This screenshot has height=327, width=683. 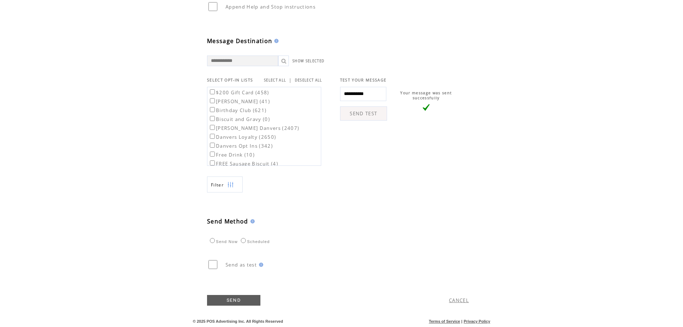 I want to click on a: SELECT ALL, so click(x=275, y=80).